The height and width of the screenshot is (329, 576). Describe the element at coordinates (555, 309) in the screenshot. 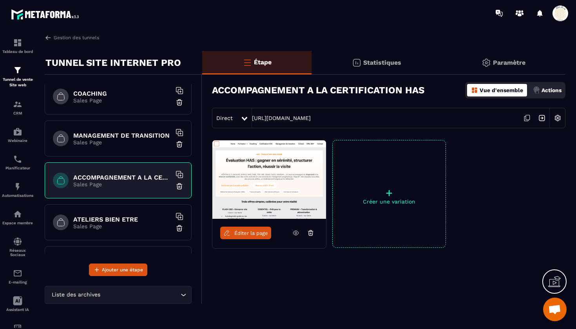

I see `div: Ouvrir le chat` at that location.